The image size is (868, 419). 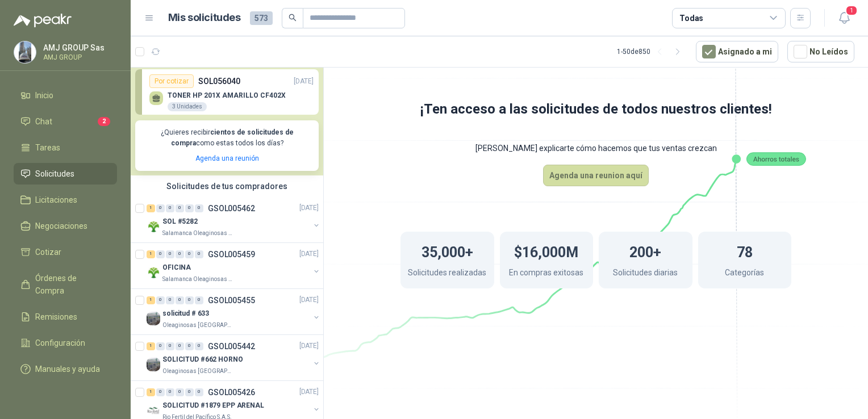 What do you see at coordinates (261, 18) in the screenshot?
I see `span: 573` at bounding box center [261, 18].